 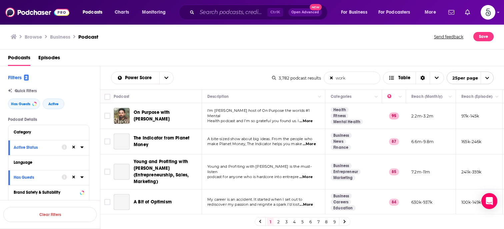 I want to click on button: Brand Safety & Suitability, so click(x=49, y=192).